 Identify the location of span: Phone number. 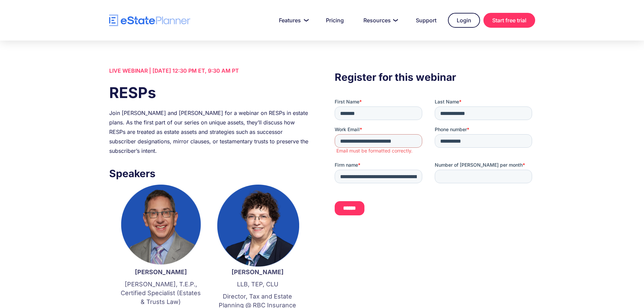
(116, 31).